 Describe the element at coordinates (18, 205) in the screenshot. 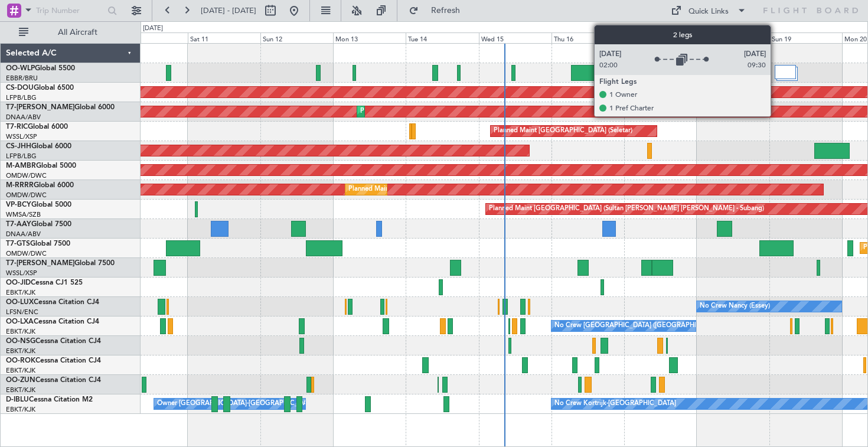

I see `span: VP-BCY` at that location.